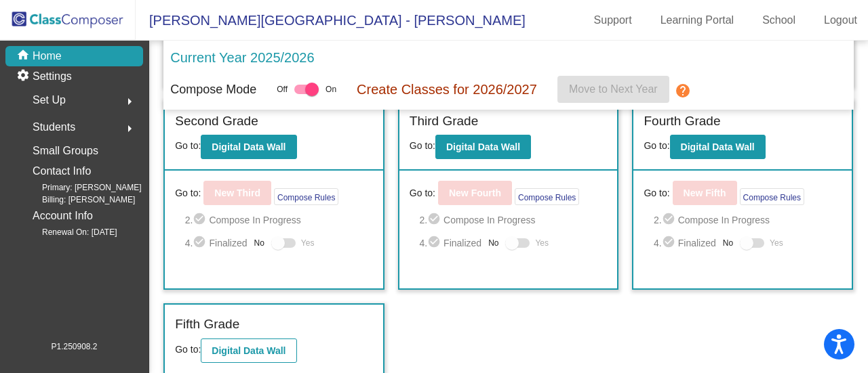  Describe the element at coordinates (53, 128) in the screenshot. I see `span: Students` at that location.